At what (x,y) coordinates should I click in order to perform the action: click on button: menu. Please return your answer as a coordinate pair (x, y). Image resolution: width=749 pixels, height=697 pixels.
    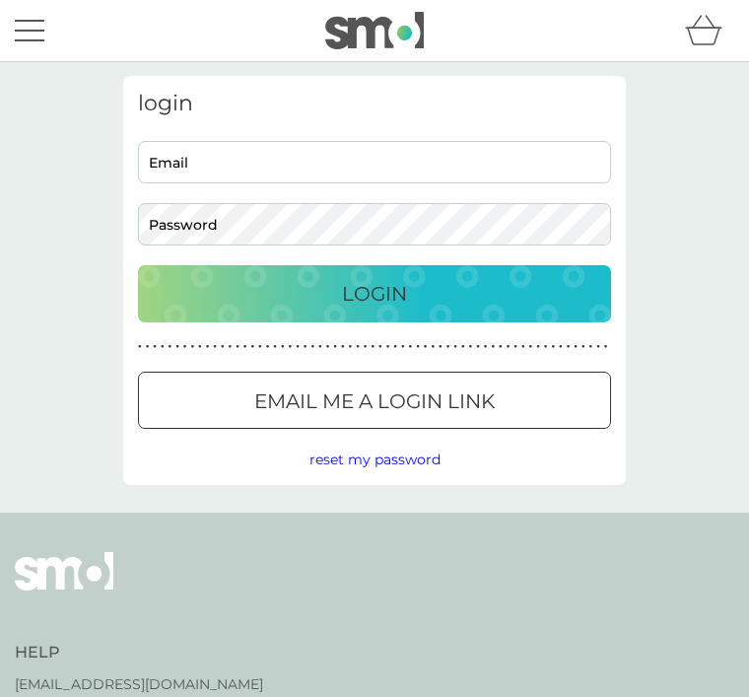
    Looking at the image, I should click on (30, 31).